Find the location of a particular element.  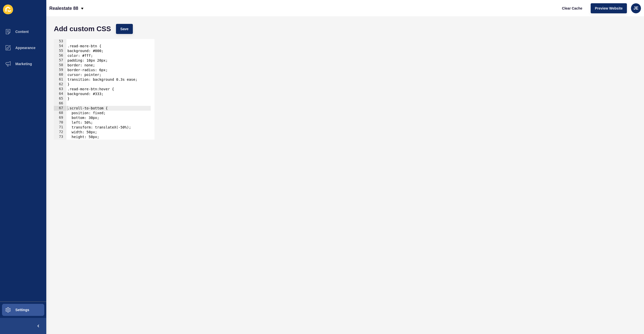

div: 68 is located at coordinates (60, 113).